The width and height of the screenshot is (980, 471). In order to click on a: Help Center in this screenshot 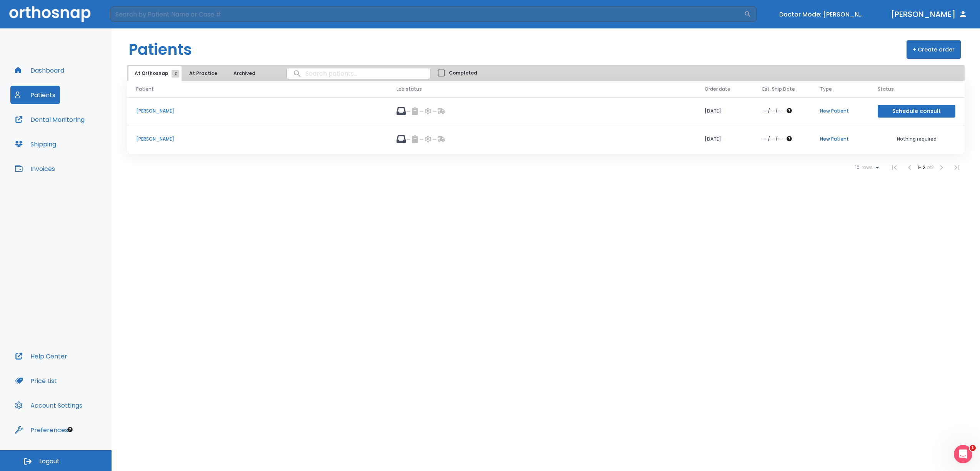, I will do `click(41, 356)`.